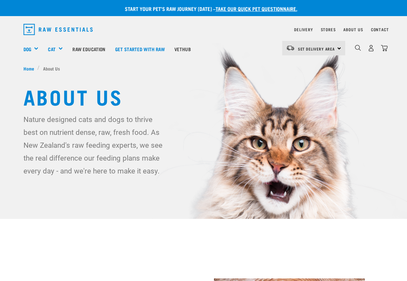 This screenshot has width=407, height=281. Describe the element at coordinates (380, 29) in the screenshot. I see `a: Contact` at that location.